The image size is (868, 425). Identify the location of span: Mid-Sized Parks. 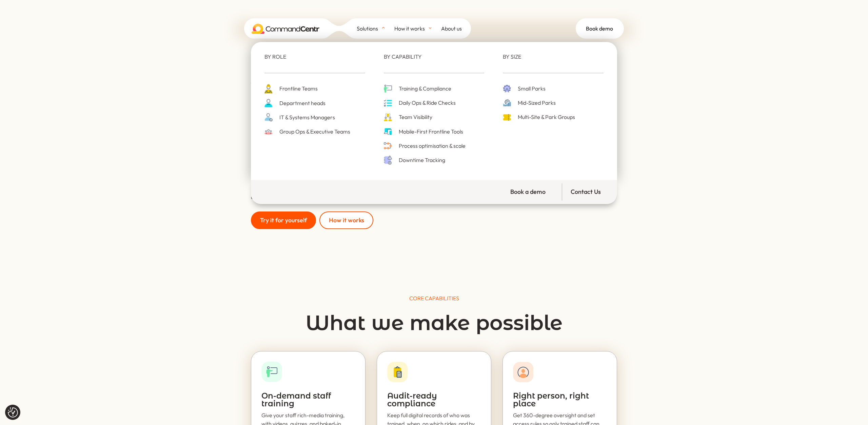
(536, 102).